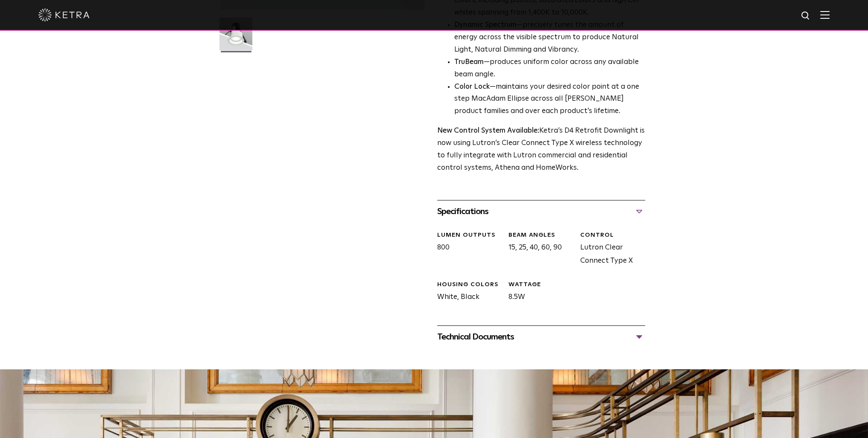  Describe the element at coordinates (549, 38) in the screenshot. I see `li: —precisely tunes the amount of energy across the visible spectrum to produce Natural Light, Natur...` at that location.